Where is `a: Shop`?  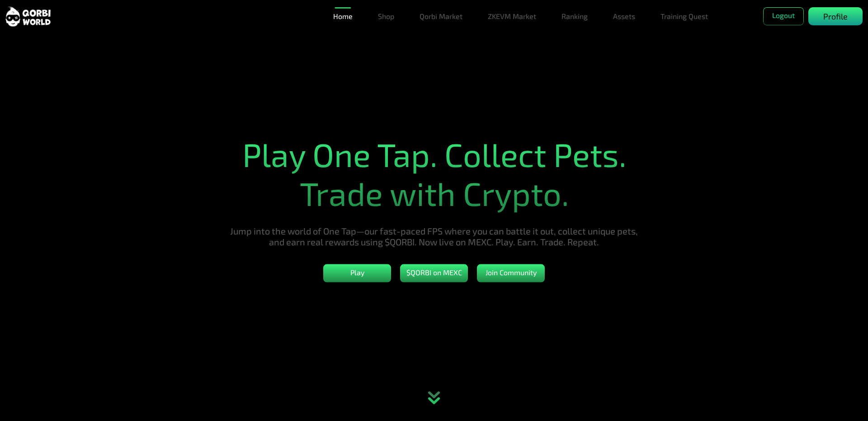 a: Shop is located at coordinates (386, 16).